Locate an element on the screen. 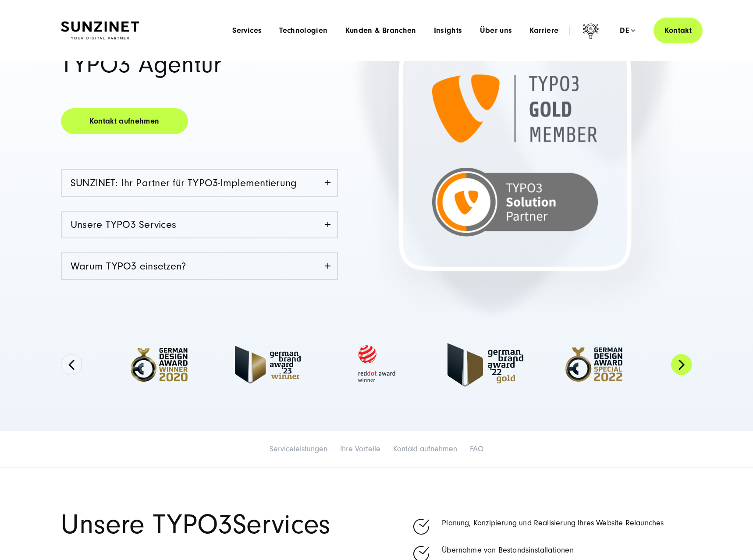  a: SUNZINET: Ihr Partner für TYPO3-Implementierung is located at coordinates (199, 183).